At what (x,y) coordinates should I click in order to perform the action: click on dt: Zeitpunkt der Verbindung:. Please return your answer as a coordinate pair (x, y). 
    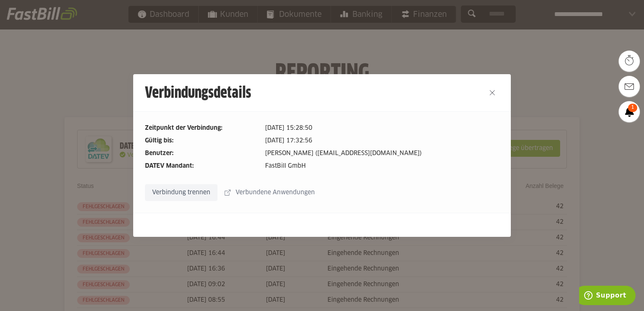
    Looking at the image, I should click on (201, 128).